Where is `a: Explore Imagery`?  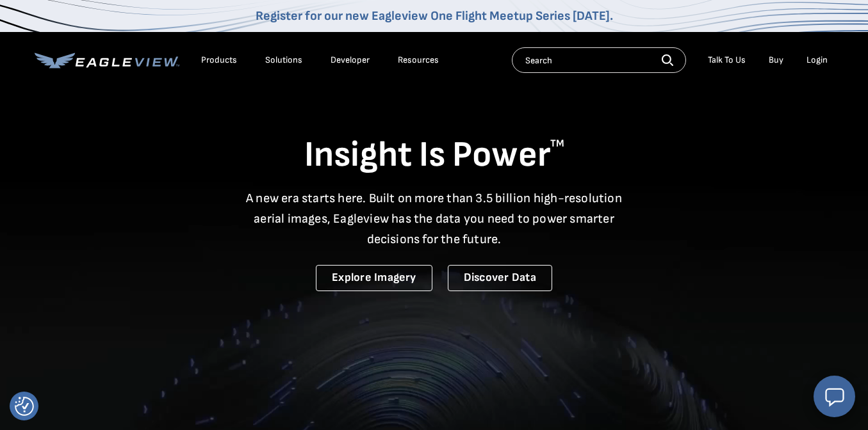
a: Explore Imagery is located at coordinates (374, 278).